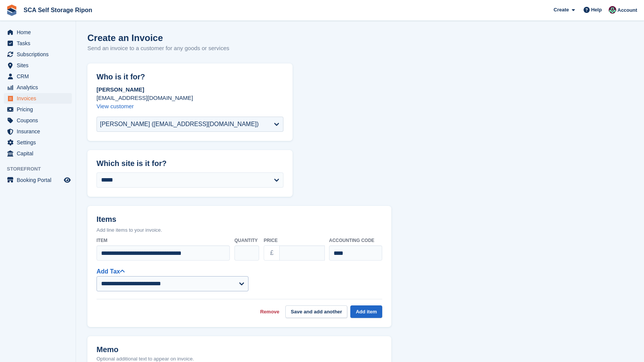 The image size is (644, 362). I want to click on span: CRM, so click(40, 76).